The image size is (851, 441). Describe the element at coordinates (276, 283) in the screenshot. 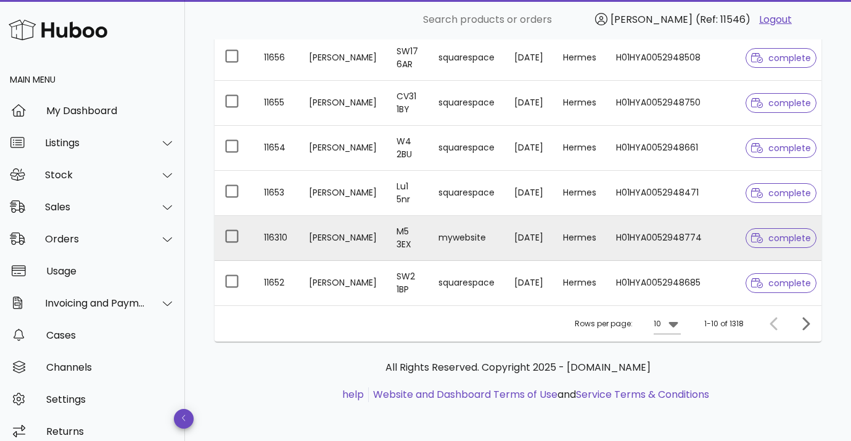

I see `td: 11652` at that location.